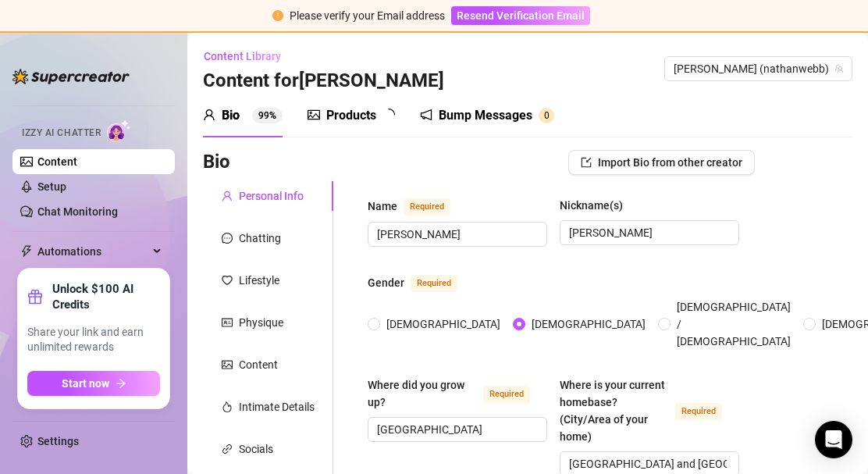  I want to click on label: Nickname(s), so click(596, 205).